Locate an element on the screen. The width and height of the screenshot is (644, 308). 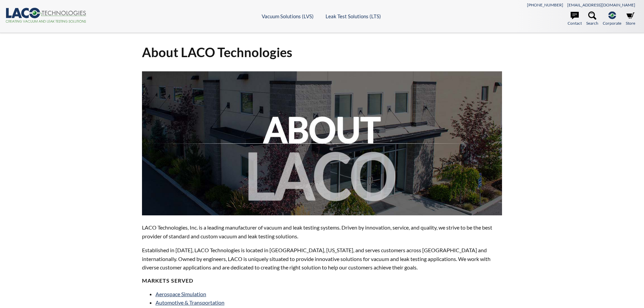
a: Aerospace Simulation is located at coordinates (181, 294).